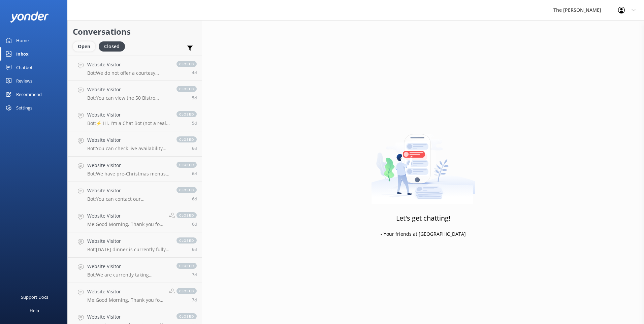 Image resolution: width=644 pixels, height=324 pixels. What do you see at coordinates (112, 46) in the screenshot?
I see `div: Closed` at bounding box center [112, 46].